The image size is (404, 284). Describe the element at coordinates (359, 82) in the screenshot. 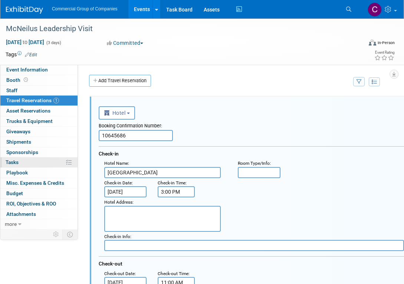

I see `i: Filter by Traveler` at that location.